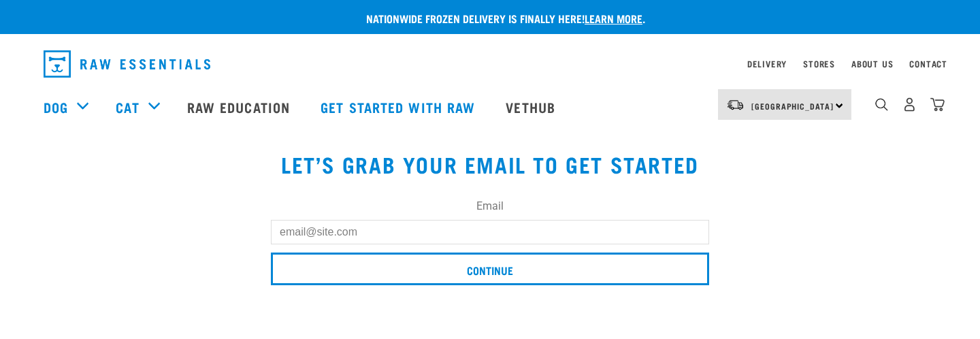 Image resolution: width=980 pixels, height=339 pixels. Describe the element at coordinates (882, 104) in the screenshot. I see `img: home-icon-1@2x.png` at that location.